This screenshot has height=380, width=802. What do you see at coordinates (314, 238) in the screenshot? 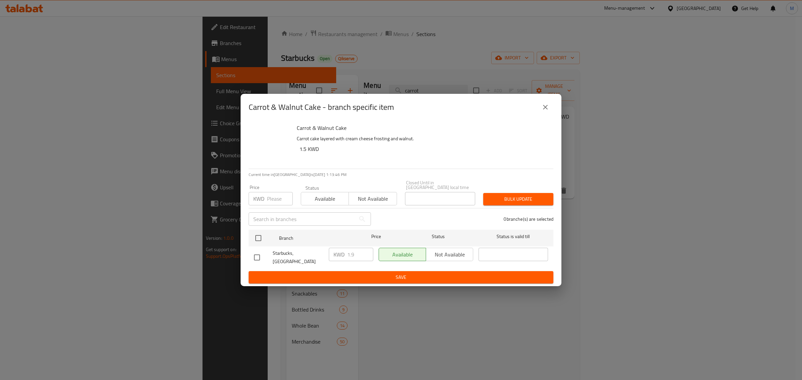
I see `span: Branch` at bounding box center [314, 238].